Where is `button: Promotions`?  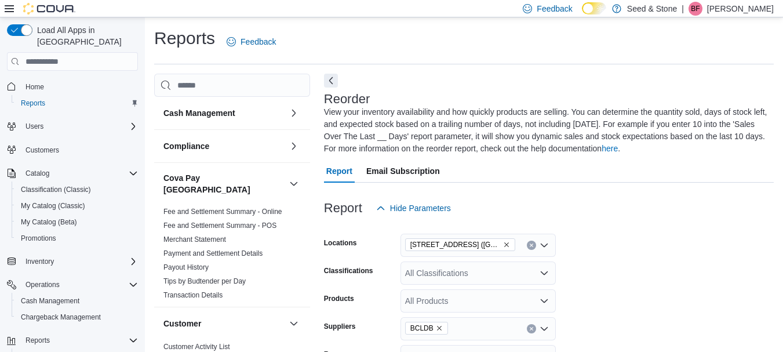 button: Promotions is located at coordinates (77, 238).